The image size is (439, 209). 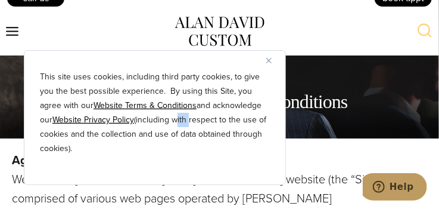 What do you see at coordinates (220, 31) in the screenshot?
I see `img: alan david custom` at bounding box center [220, 31].